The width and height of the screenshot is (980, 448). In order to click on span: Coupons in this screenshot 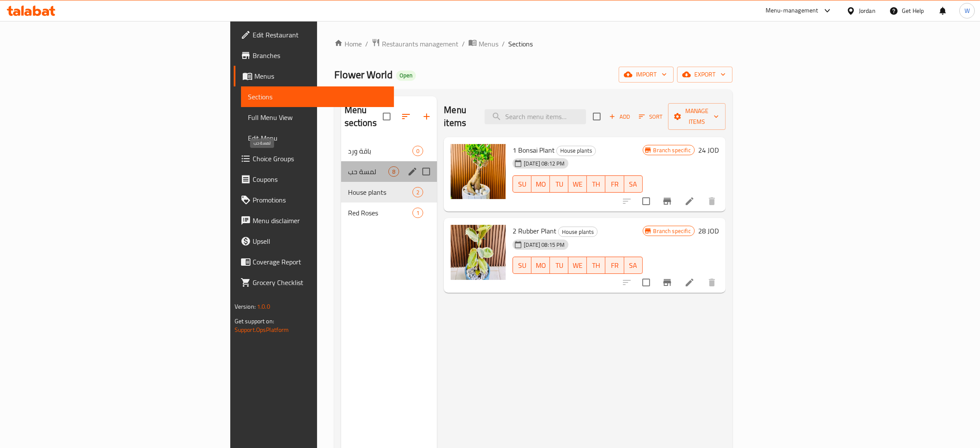, I will do `click(319, 179)`.